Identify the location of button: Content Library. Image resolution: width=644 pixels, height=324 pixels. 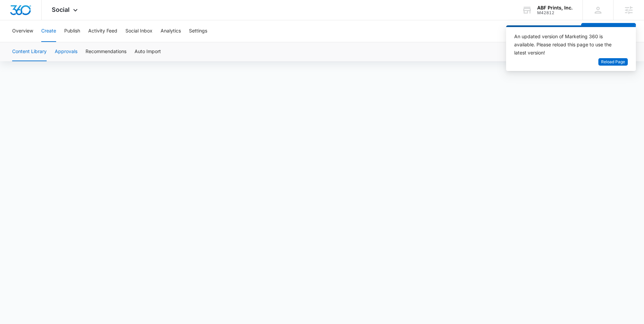
(30, 51).